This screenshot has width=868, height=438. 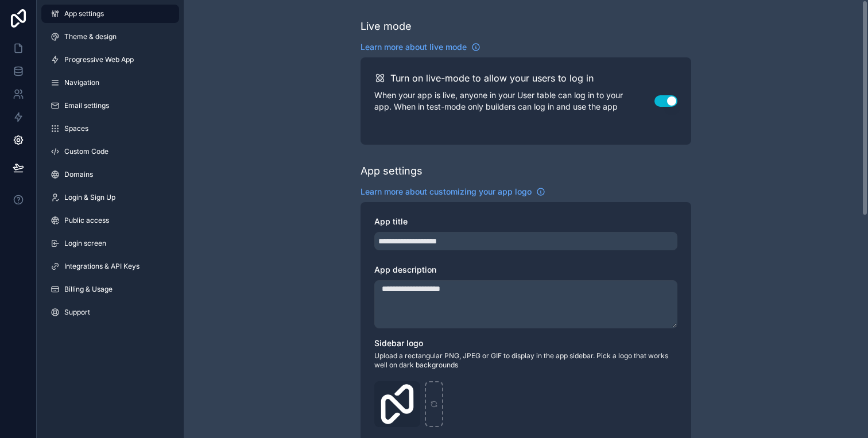 I want to click on span: Upload a rectangular PNG, JPEG or GIF to display in the app sidebar. Pick a logo that works well ..., so click(x=526, y=361).